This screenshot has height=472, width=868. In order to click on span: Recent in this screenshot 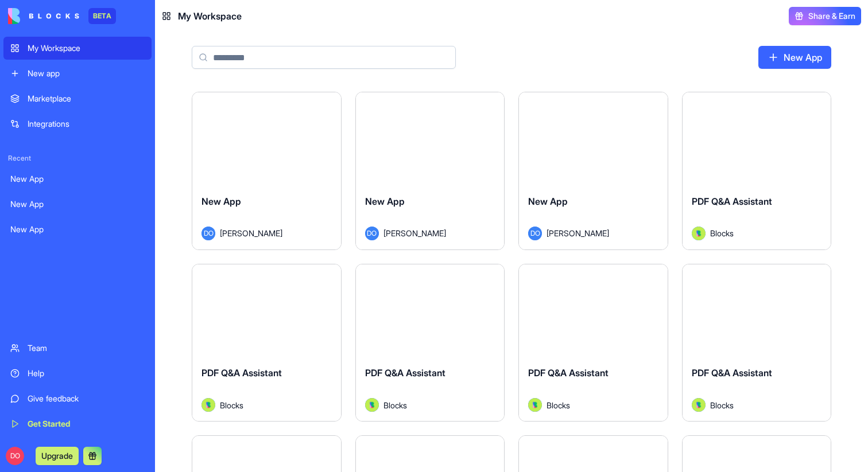, I will do `click(77, 158)`.